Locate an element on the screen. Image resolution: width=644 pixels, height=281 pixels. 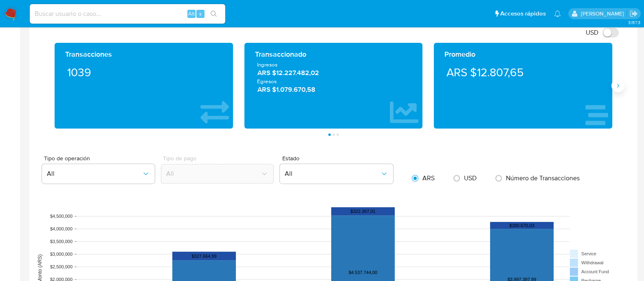
input: Buscar usuario o caso... is located at coordinates (128, 14).